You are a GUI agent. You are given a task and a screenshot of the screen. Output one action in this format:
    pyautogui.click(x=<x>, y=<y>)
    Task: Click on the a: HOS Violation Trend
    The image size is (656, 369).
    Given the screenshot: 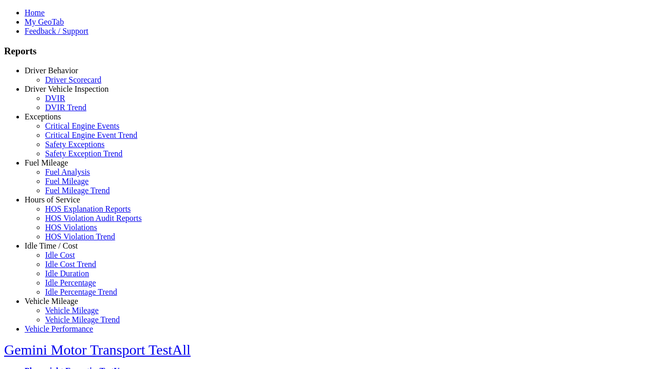 What is the action you would take?
    pyautogui.click(x=80, y=236)
    